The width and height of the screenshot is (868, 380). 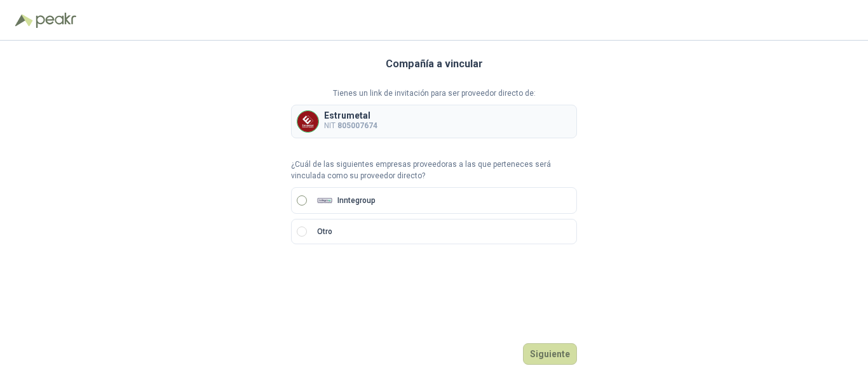 What do you see at coordinates (351, 115) in the screenshot?
I see `p: Estrumetal` at bounding box center [351, 115].